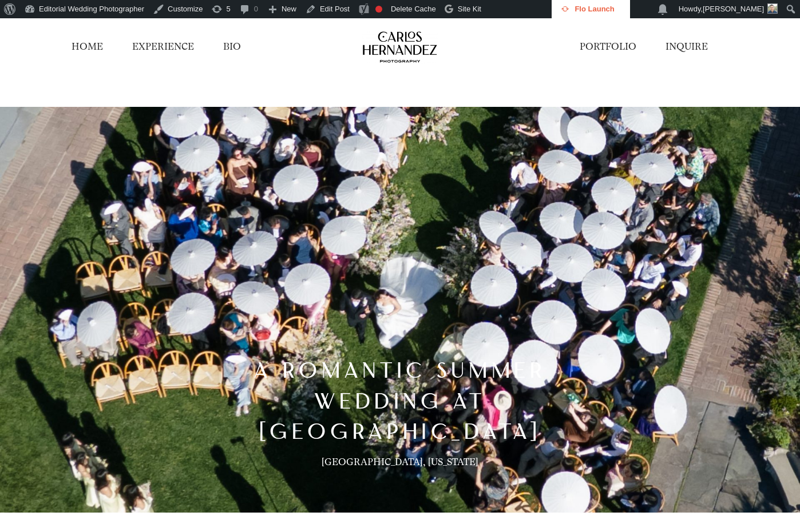 Image resolution: width=800 pixels, height=532 pixels. I want to click on a: BIO, so click(231, 47).